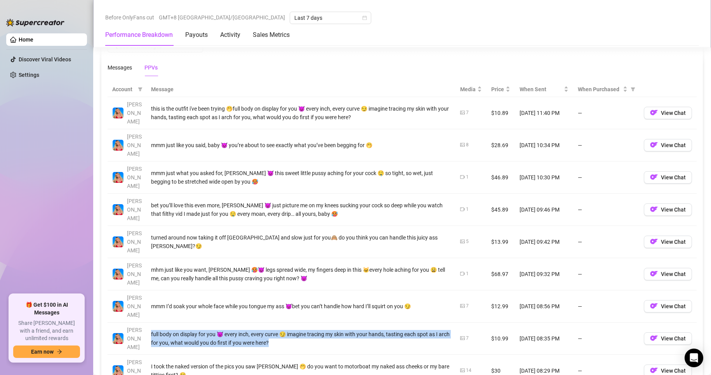 Image resolution: width=711 pixels, height=375 pixels. I want to click on div: mmm I’d soak your whole face while you tongue my ass 😈bet you can’t handle how hard I’ll squirt o..., so click(301, 306).